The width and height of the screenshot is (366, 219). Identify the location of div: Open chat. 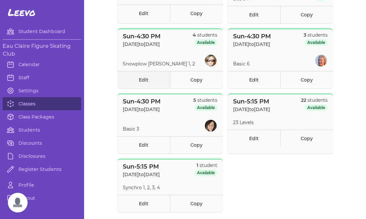
(18, 203).